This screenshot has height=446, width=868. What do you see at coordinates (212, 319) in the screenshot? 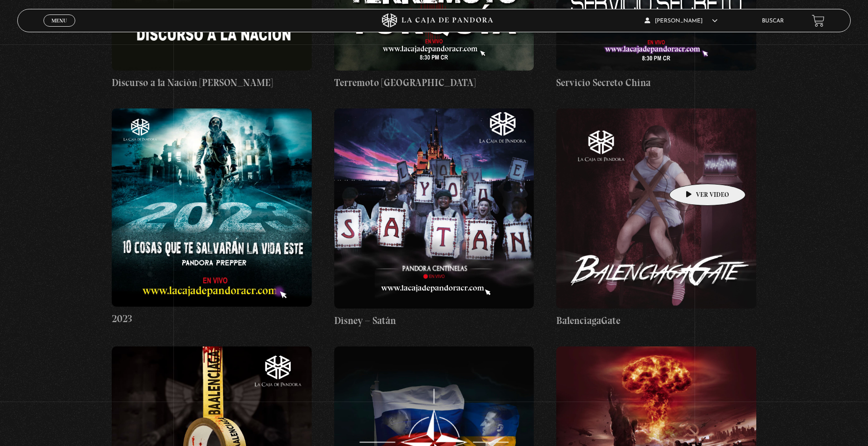
I see `h4: 2023` at bounding box center [212, 319].